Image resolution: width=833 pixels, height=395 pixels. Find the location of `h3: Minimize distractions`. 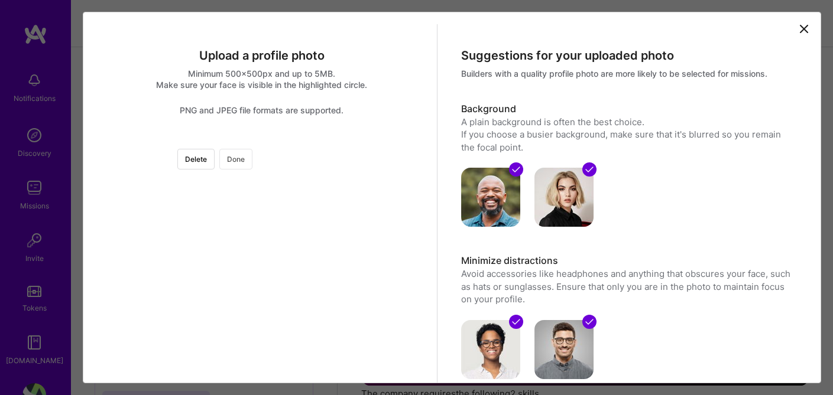

h3: Minimize distractions is located at coordinates (627, 261).